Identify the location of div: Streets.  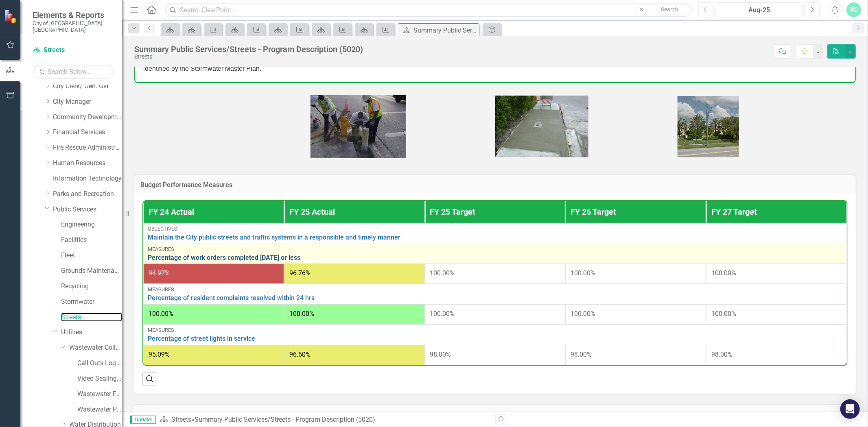
(249, 57).